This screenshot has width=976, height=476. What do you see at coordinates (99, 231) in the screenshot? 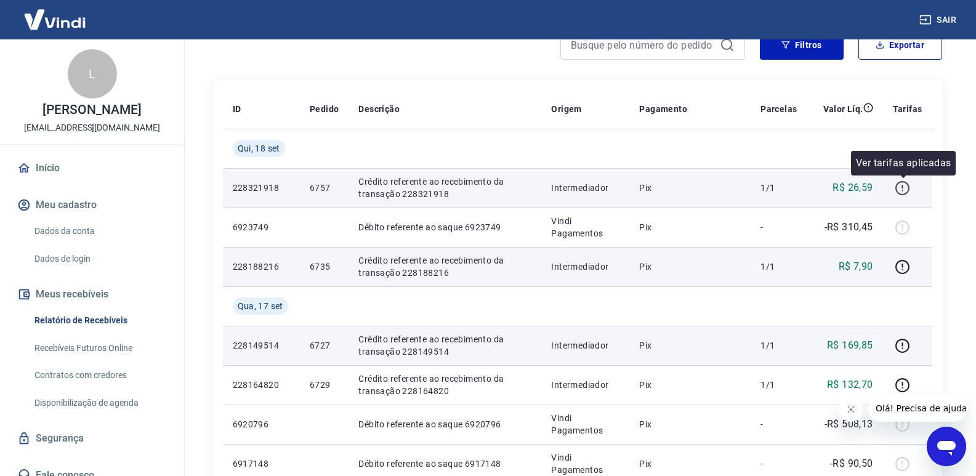
I see `a: Dados da conta` at bounding box center [99, 231].